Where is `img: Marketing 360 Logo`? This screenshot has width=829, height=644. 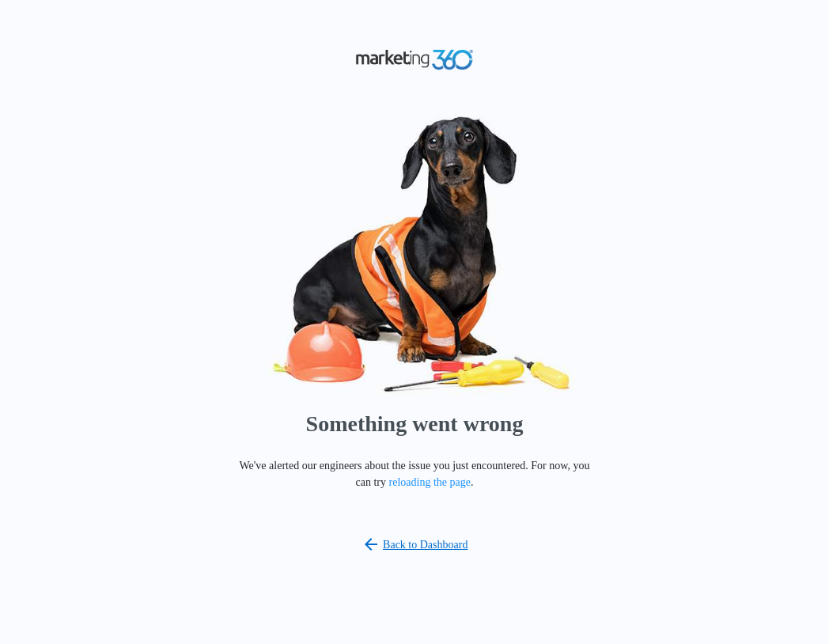
img: Marketing 360 Logo is located at coordinates (414, 59).